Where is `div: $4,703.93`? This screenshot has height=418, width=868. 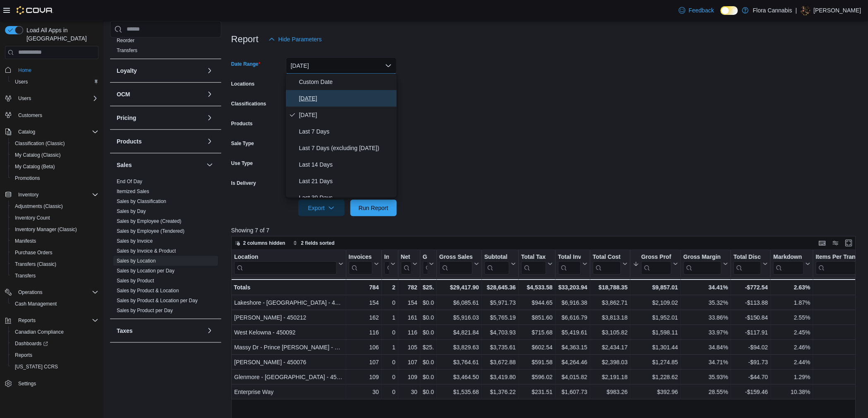 div: $4,703.93 is located at coordinates (500, 332).